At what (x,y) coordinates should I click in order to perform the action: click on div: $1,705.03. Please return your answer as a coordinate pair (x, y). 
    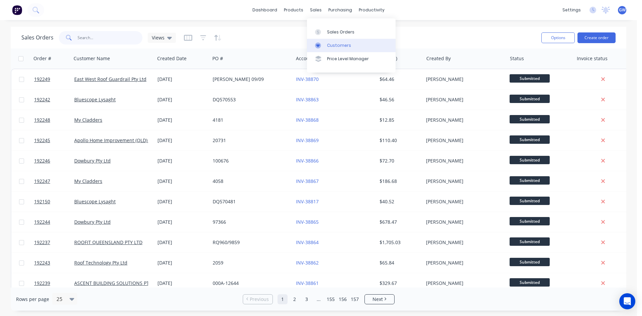
    Looking at the image, I should click on (399, 242).